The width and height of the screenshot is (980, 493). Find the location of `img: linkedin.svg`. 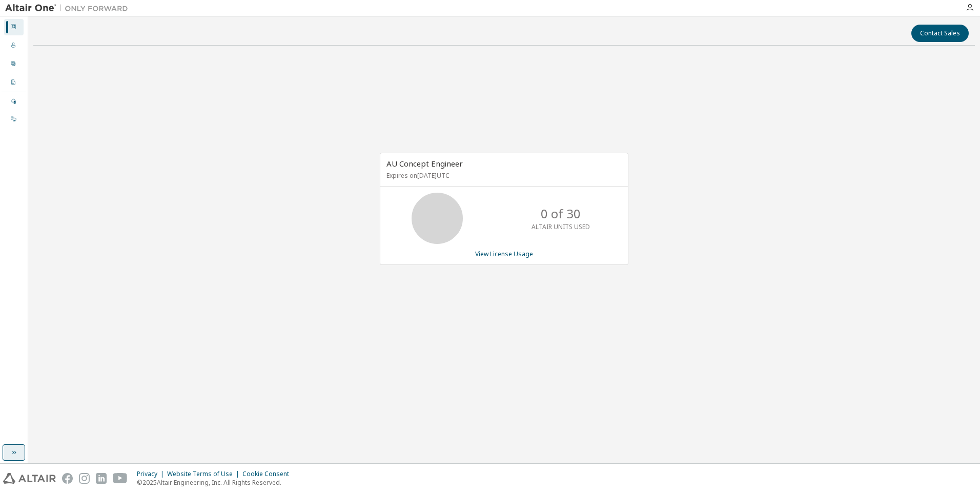

img: linkedin.svg is located at coordinates (101, 478).